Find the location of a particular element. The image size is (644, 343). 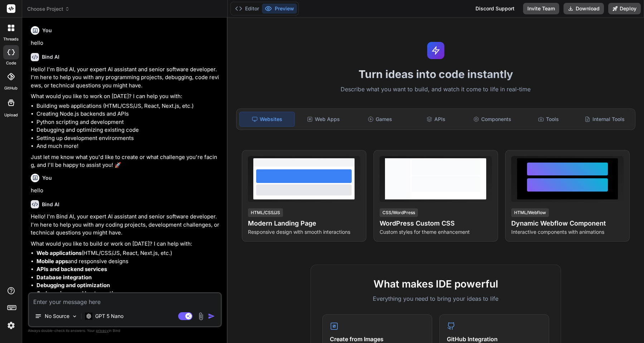

div: HTML/CSS/JS is located at coordinates (266, 213).